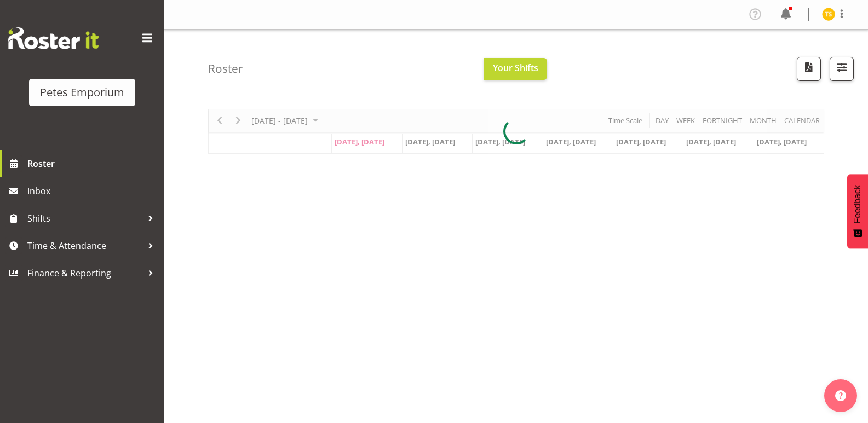 This screenshot has width=868, height=423. Describe the element at coordinates (829, 14) in the screenshot. I see `img: tamara-straker11292.jpg` at that location.